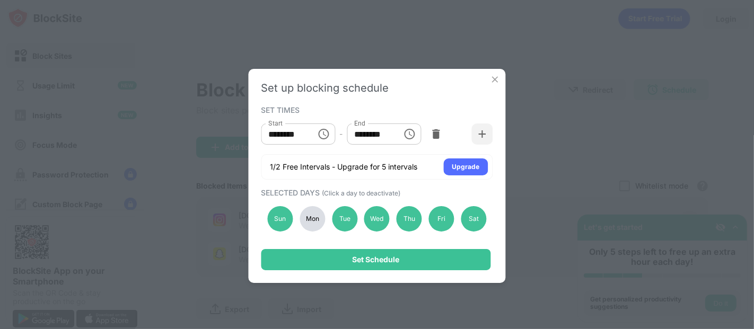 Image resolution: width=754 pixels, height=329 pixels. Describe the element at coordinates (281, 219) in the screenshot. I see `div: Sun` at that location.